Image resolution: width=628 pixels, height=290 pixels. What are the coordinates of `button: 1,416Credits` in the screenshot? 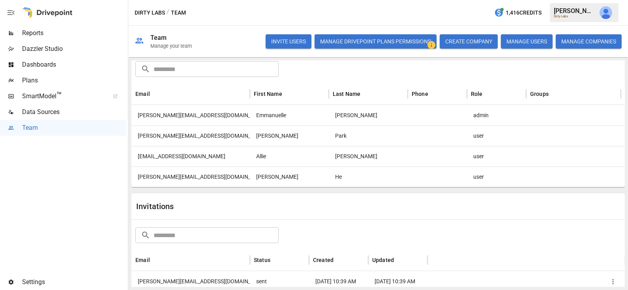 It's located at (518, 13).